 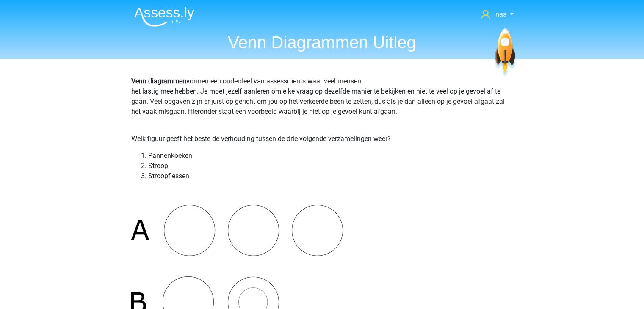 What do you see at coordinates (504, 53) in the screenshot?
I see `img: spaceship.7d73109d6933.svg` at bounding box center [504, 53].